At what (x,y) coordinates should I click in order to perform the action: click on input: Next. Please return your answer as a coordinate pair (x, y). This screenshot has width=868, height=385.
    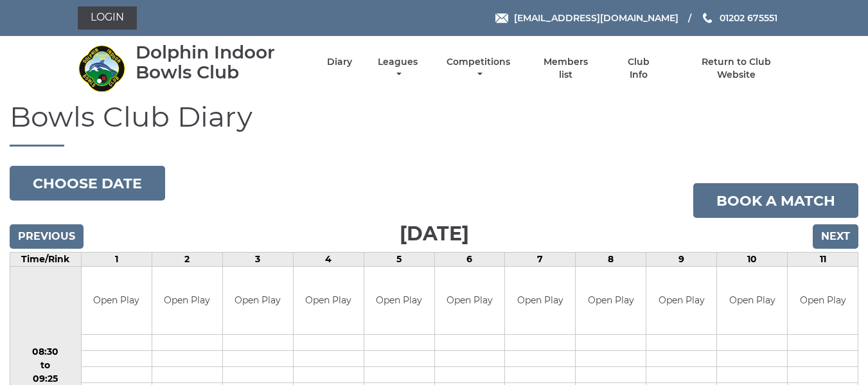
    Looking at the image, I should click on (835, 236).